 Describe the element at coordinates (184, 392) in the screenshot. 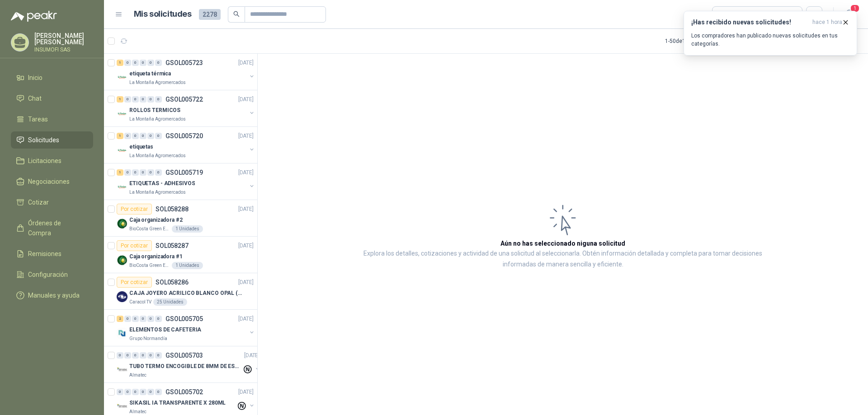

I see `p: GSOL005702` at that location.